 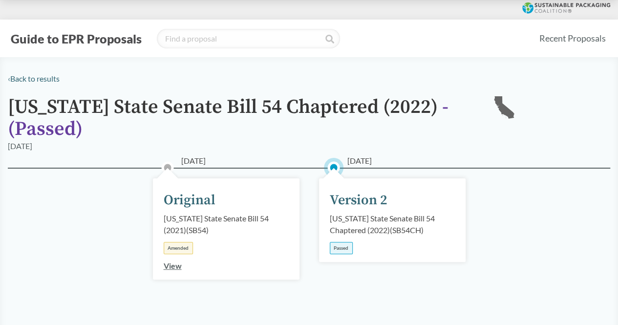 I want to click on a: ‹Back to results, so click(x=34, y=78).